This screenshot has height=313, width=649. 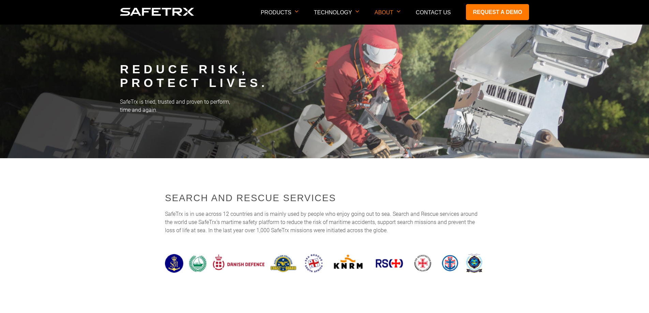 I want to click on p: Technology, so click(x=337, y=17).